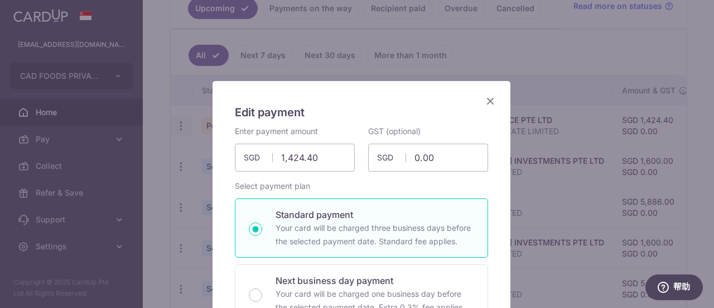 The height and width of the screenshot is (308, 714). What do you see at coordinates (491, 101) in the screenshot?
I see `button: Close` at bounding box center [491, 101].